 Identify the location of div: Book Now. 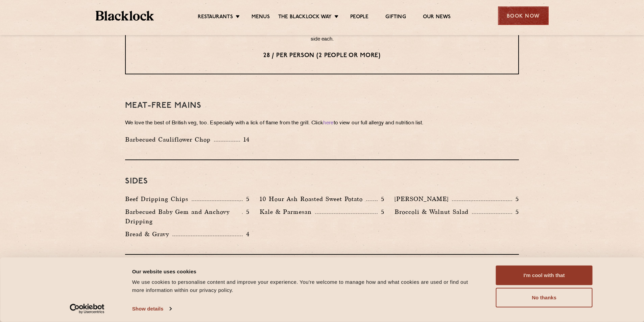
(523, 15).